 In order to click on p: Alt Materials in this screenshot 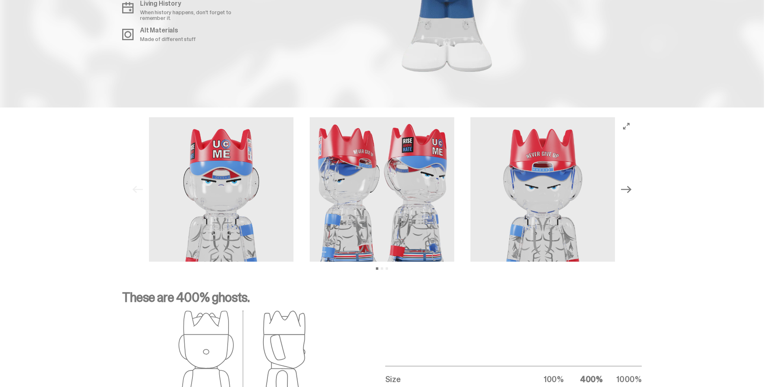, I will do `click(168, 30)`.